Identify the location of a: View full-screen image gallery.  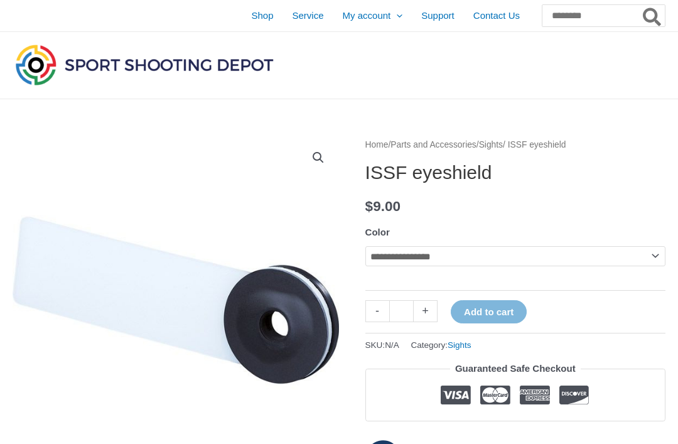
(318, 158).